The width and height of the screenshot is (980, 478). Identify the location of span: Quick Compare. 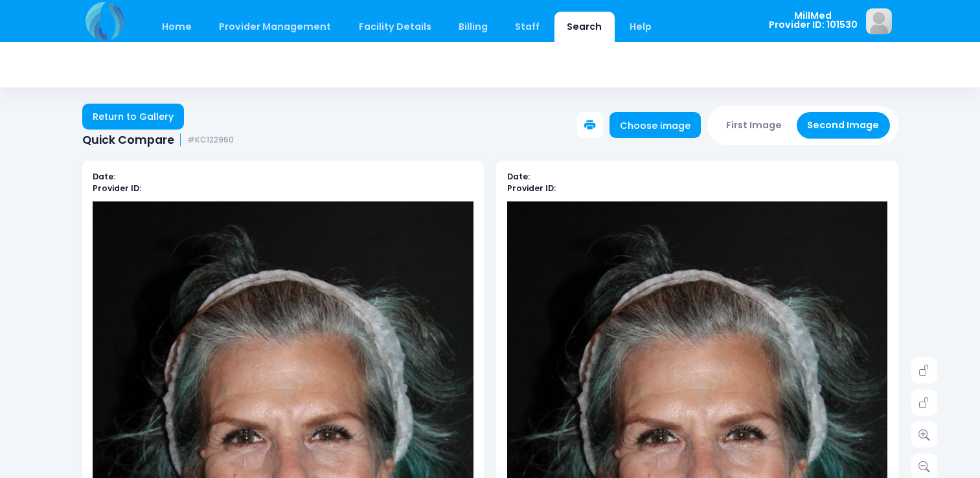
(128, 140).